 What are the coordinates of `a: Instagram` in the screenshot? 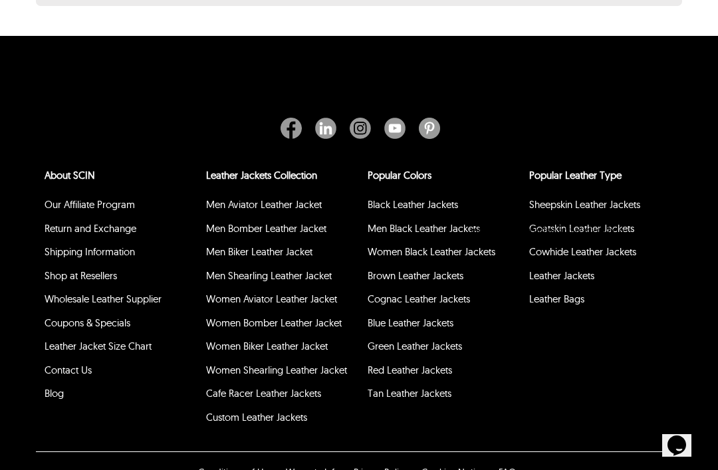 It's located at (360, 128).